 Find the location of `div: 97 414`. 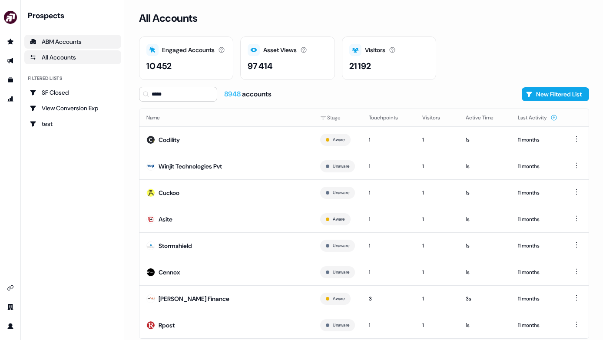

div: 97 414 is located at coordinates (260, 66).